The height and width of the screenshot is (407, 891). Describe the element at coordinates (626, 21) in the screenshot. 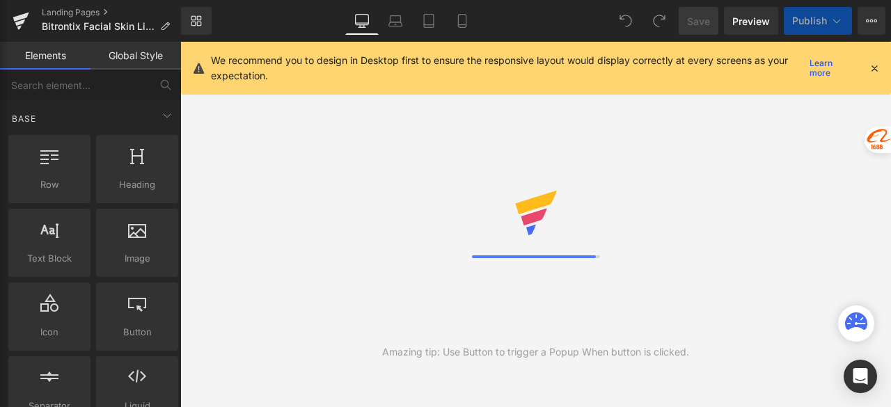

I see `button: Undo` at that location.